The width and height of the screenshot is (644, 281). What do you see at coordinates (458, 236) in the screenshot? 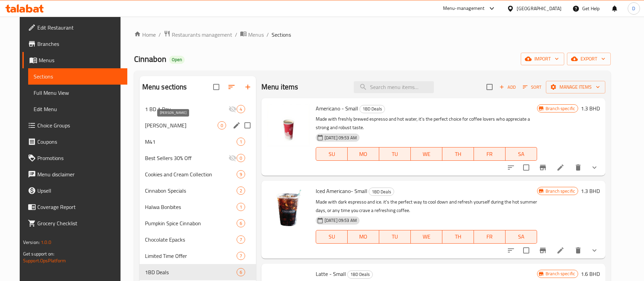
I see `span: TH` at bounding box center [458, 236].